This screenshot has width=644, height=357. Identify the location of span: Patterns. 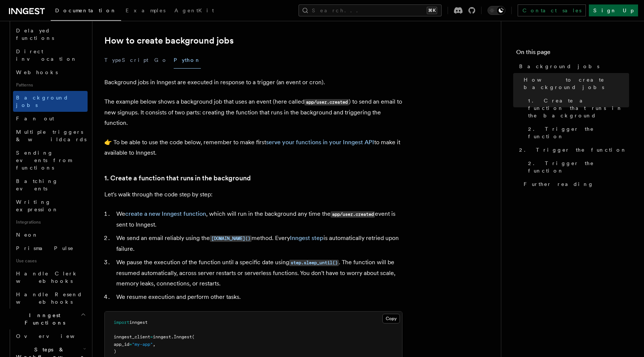
(50, 85).